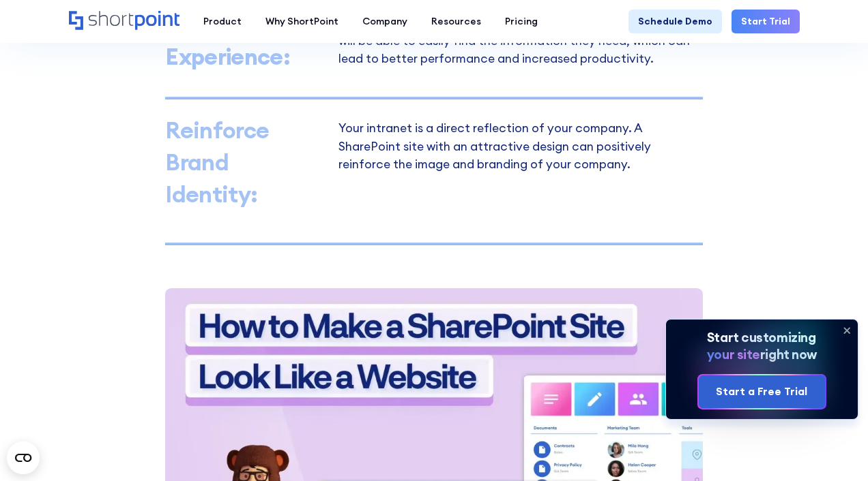 This screenshot has height=481, width=868. I want to click on a: Home, so click(124, 21).